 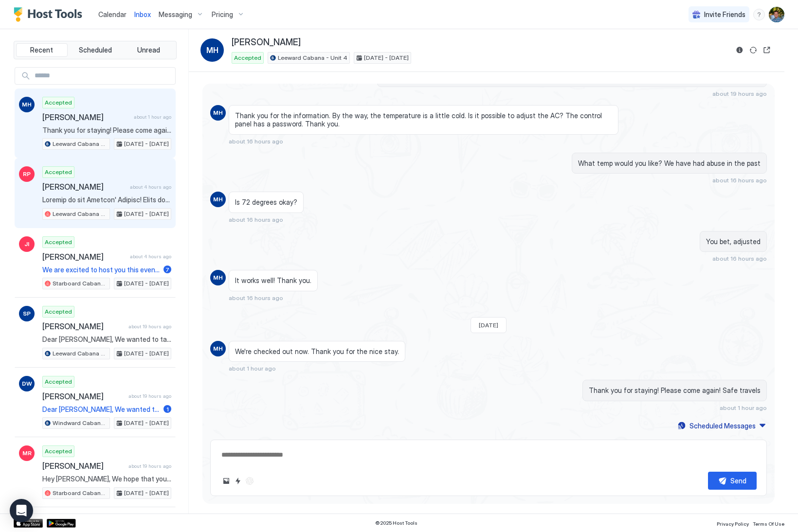 I want to click on span: Invite Friends, so click(x=725, y=15).